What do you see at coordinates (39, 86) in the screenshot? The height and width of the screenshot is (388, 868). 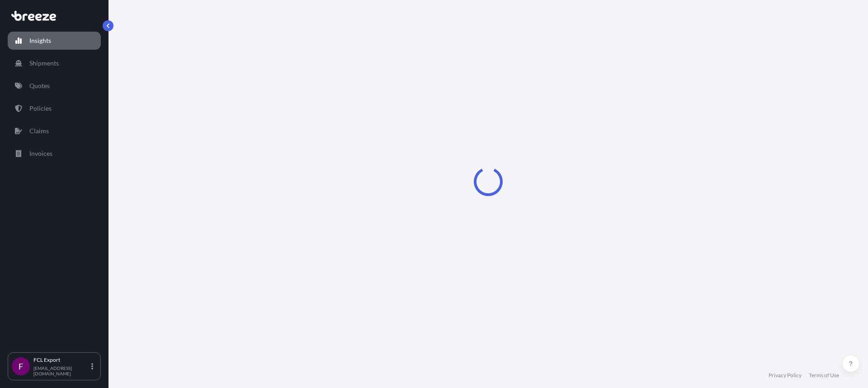 I see `p: Quotes` at bounding box center [39, 86].